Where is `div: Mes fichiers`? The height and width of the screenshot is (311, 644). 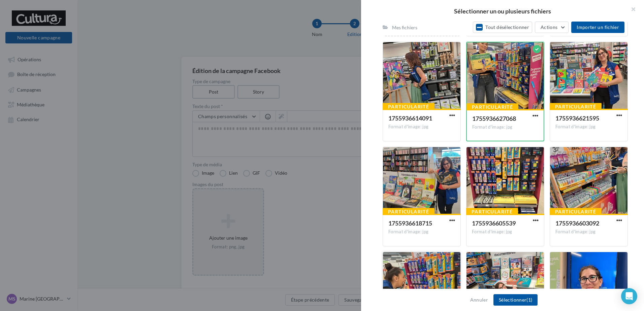 div: Mes fichiers is located at coordinates (404, 27).